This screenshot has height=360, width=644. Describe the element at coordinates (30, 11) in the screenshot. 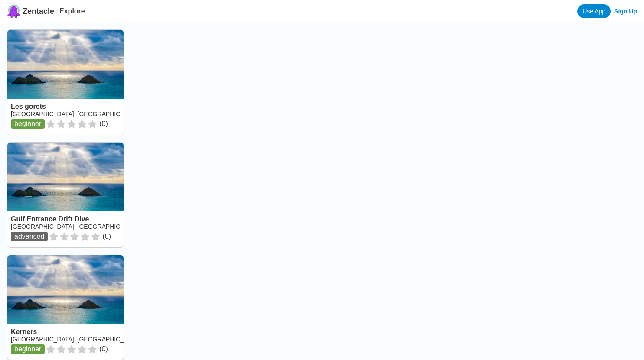

I see `a: Zentacle logoZentacle` at that location.